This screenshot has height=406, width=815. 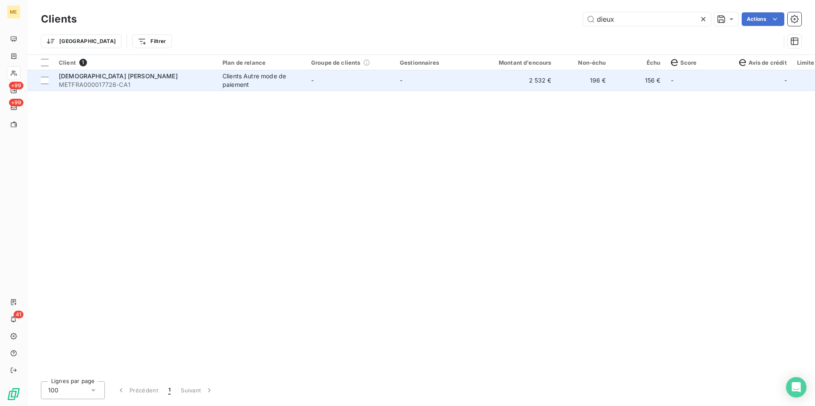 I want to click on h3: Clients, so click(x=59, y=19).